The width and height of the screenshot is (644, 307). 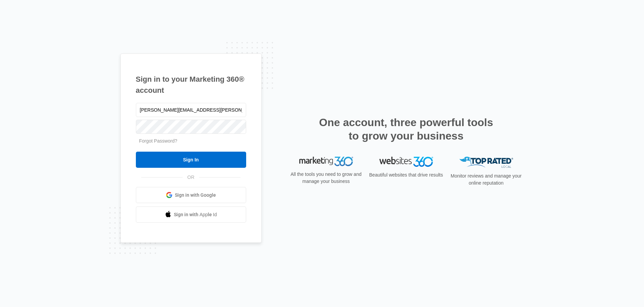 What do you see at coordinates (158, 141) in the screenshot?
I see `a: Forgot Password?` at bounding box center [158, 141].